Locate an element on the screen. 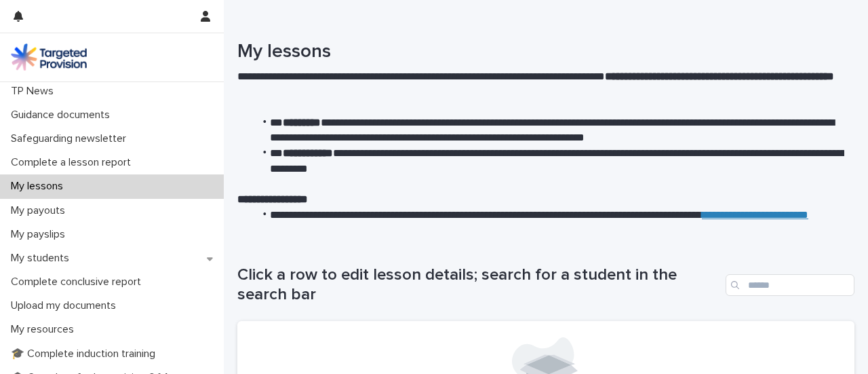  p: My students is located at coordinates (43, 257).